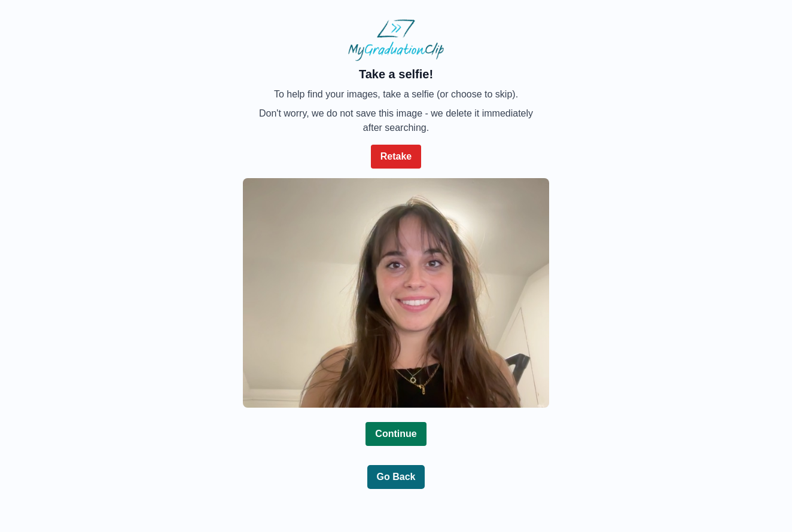  Describe the element at coordinates (396, 74) in the screenshot. I see `h2: Take a selfie!` at that location.